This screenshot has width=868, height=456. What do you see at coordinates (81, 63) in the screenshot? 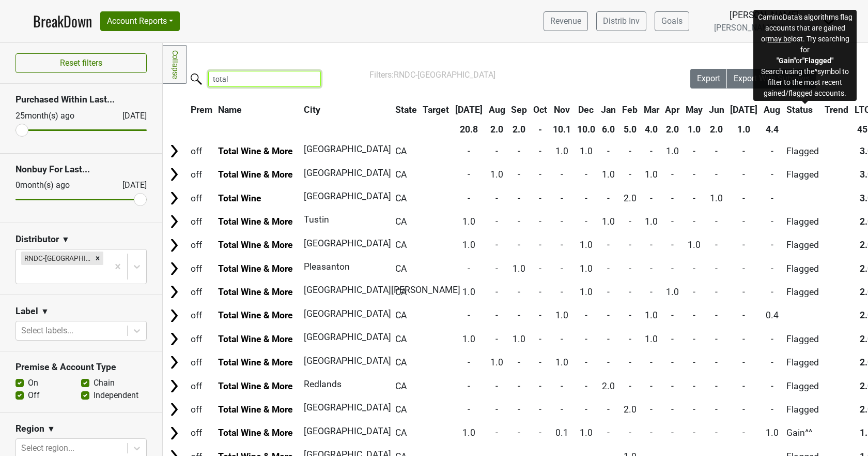
I see `button: Reset filters` at bounding box center [81, 63].